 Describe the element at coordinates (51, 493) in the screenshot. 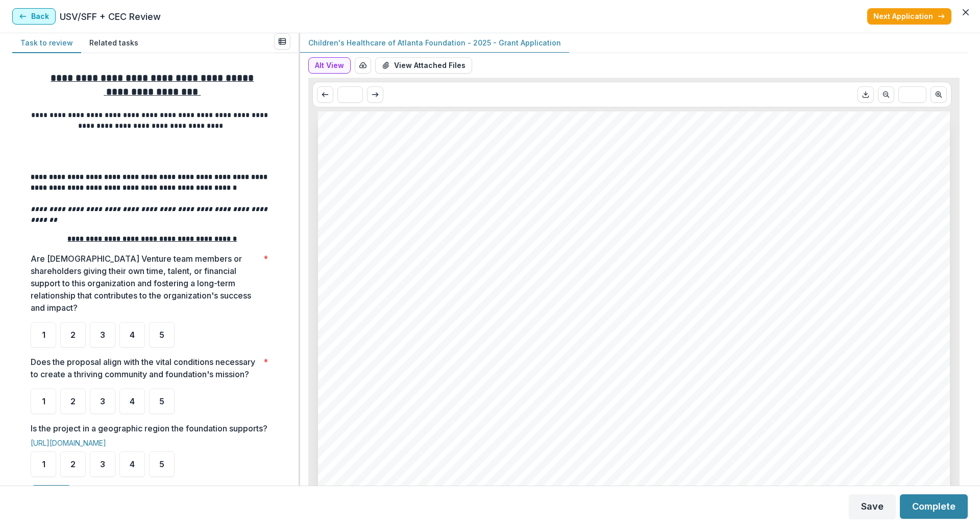

I see `button: Next` at that location.